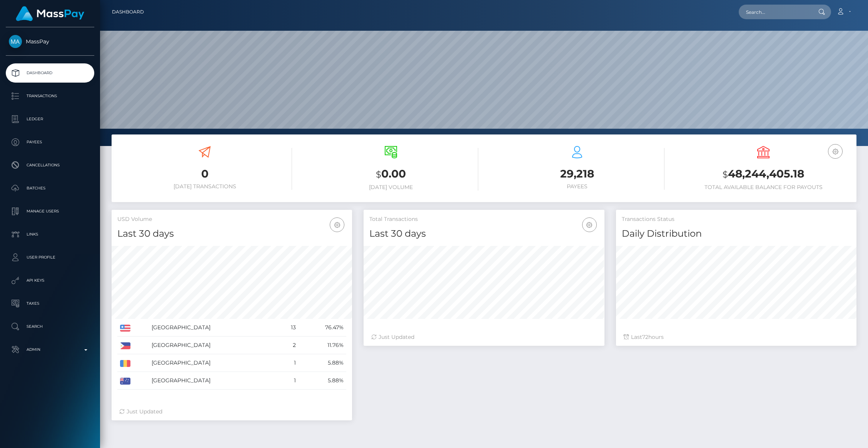  What do you see at coordinates (125, 328) in the screenshot?
I see `img: US.png` at bounding box center [125, 328].